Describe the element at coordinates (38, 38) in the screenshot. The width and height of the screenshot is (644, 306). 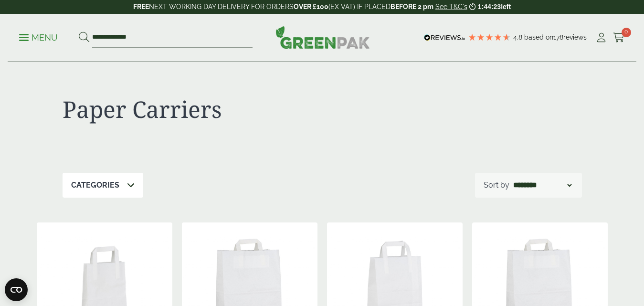
I see `p: Menu` at that location.